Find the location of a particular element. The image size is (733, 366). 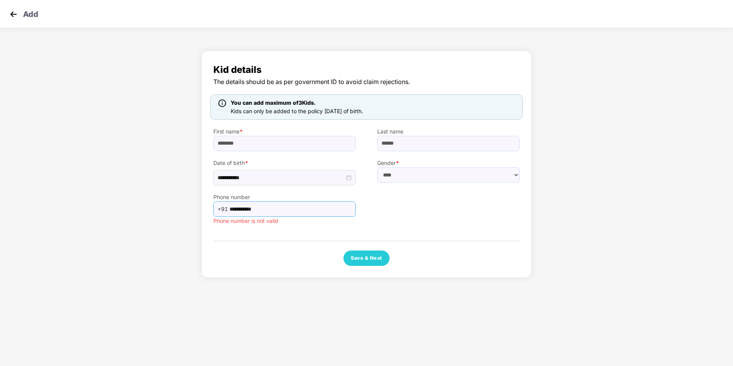

span: Kid details is located at coordinates (367, 70).